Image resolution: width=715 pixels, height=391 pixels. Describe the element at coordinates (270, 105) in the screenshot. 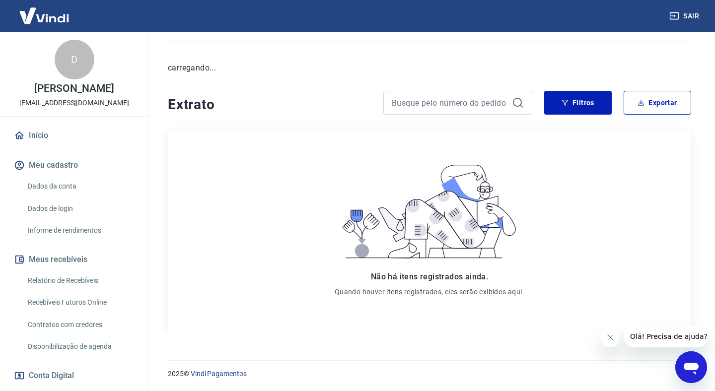

I see `h4: Extrato` at that location.